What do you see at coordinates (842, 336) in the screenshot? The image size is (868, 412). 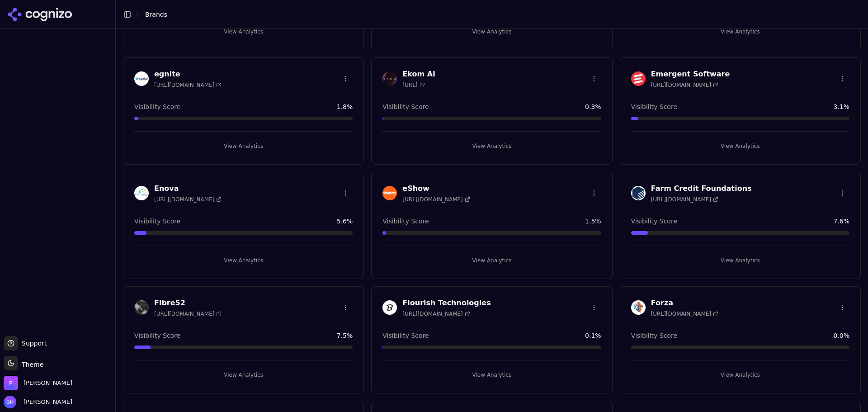 I see `span: 0.0 %` at bounding box center [842, 336].